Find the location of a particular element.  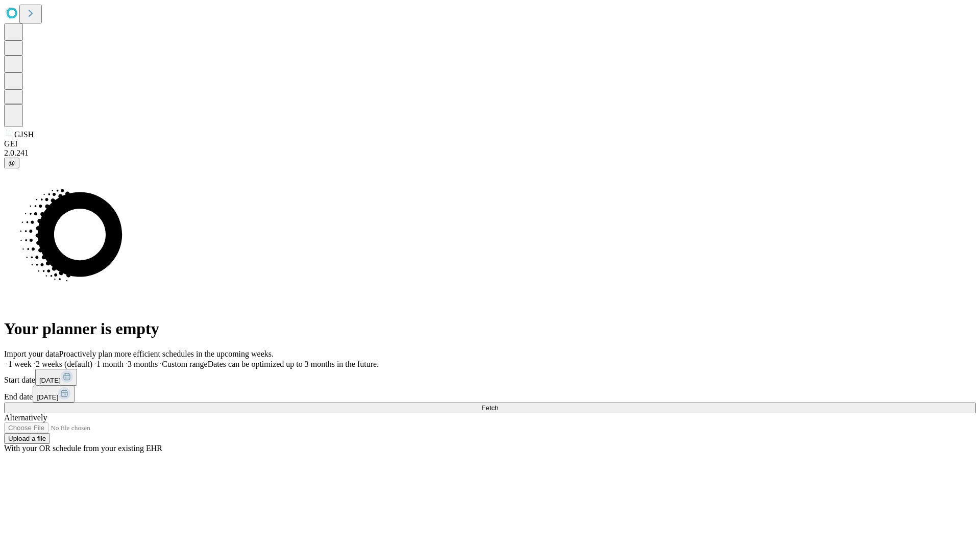

span: 1 month is located at coordinates (109, 364).